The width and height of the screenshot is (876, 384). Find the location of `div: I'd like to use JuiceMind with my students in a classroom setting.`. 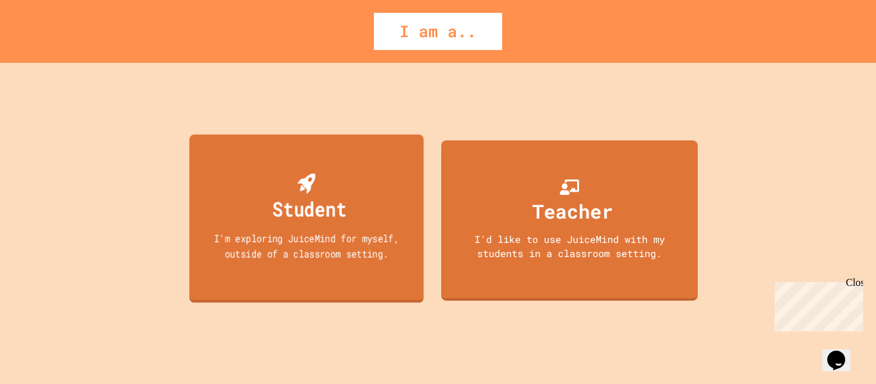

div: I'd like to use JuiceMind with my students in a classroom setting. is located at coordinates (569, 246).